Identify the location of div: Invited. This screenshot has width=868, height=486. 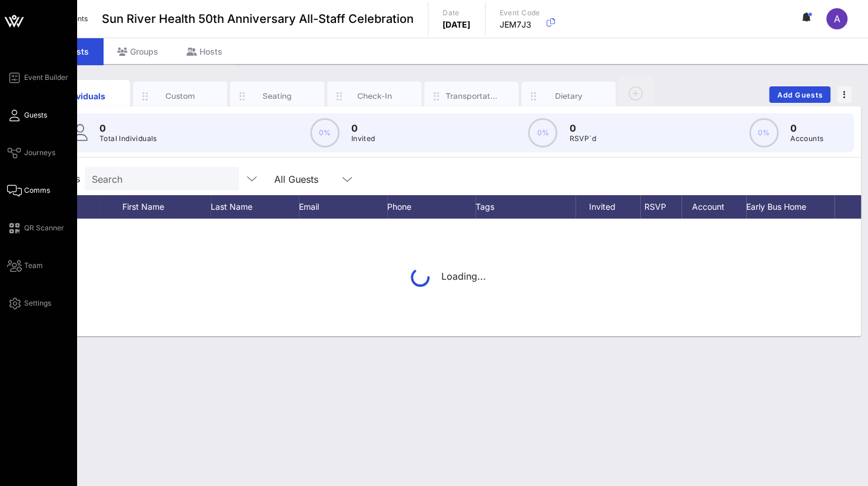
(608, 207).